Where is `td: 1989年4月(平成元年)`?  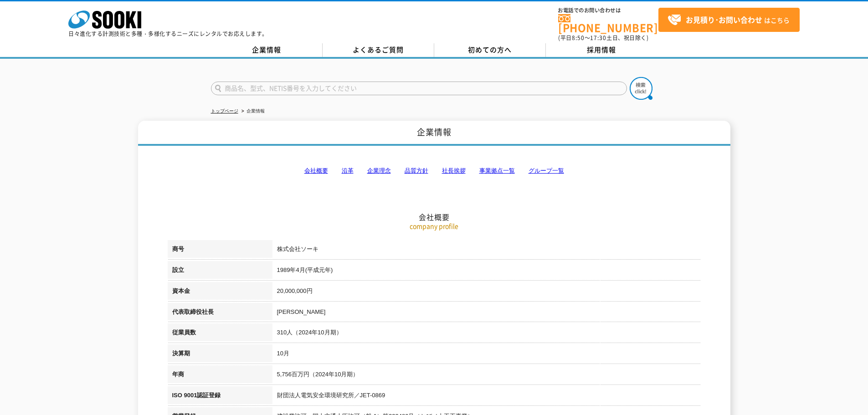 td: 1989年4月(平成元年) is located at coordinates (487, 272).